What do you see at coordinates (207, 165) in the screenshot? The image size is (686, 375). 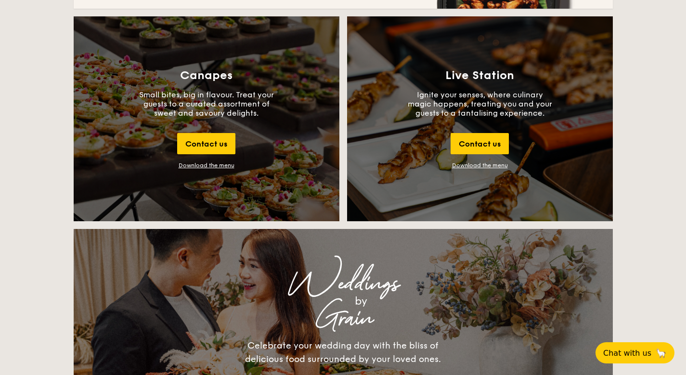 I see `div: Download the menu` at bounding box center [207, 165].